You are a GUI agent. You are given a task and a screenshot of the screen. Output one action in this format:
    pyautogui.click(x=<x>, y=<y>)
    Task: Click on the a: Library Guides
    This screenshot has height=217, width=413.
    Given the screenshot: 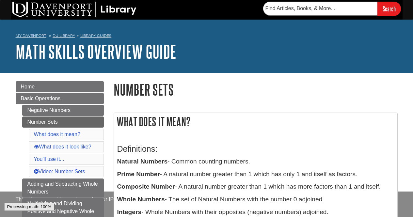 What is the action you would take?
    pyautogui.click(x=96, y=36)
    